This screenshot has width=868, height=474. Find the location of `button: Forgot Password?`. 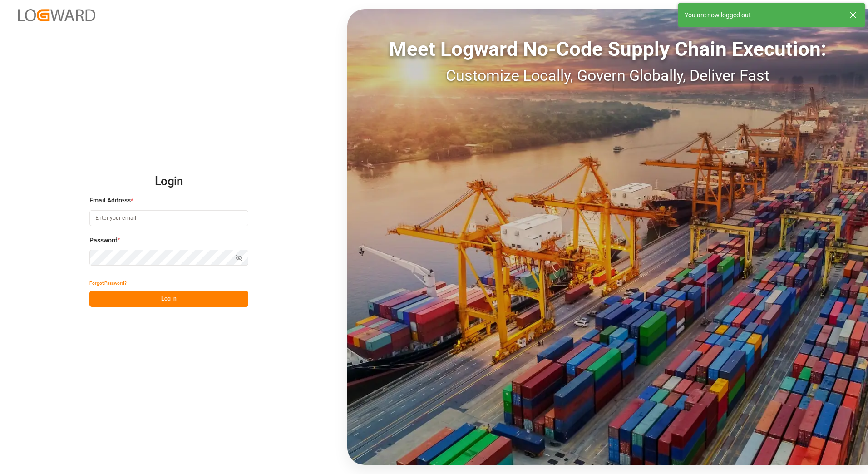

button: Forgot Password? is located at coordinates (108, 283).